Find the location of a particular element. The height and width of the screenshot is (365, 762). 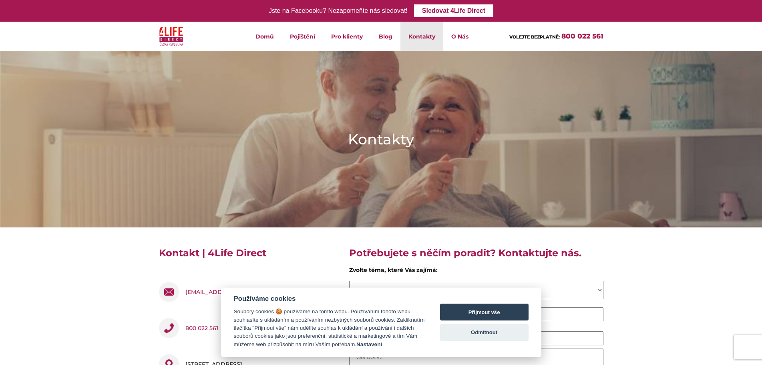

h4: Kontakt | 4Life Direct is located at coordinates (248, 256).